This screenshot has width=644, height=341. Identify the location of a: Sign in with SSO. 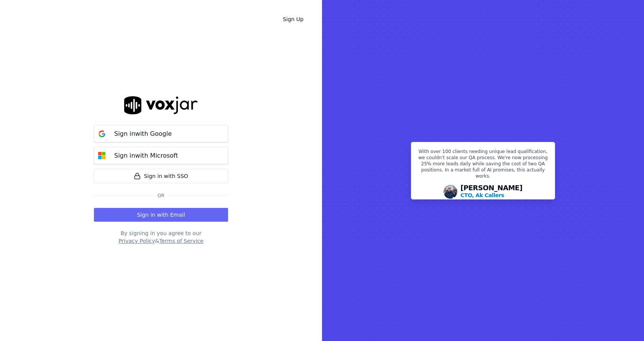
(161, 176).